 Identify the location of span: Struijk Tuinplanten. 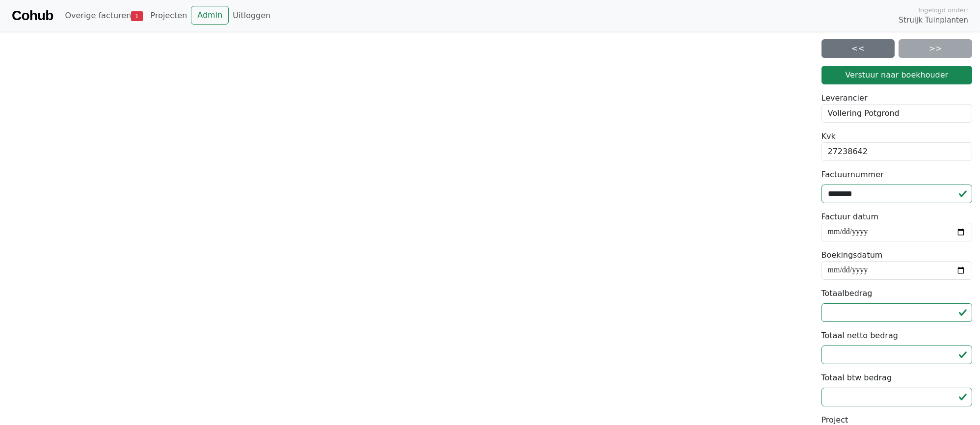
(933, 20).